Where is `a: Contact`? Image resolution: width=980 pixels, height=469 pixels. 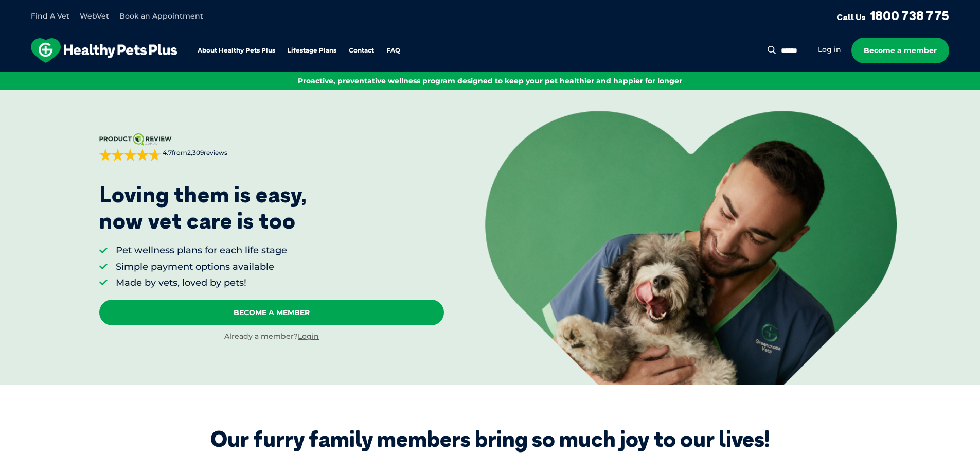 a: Contact is located at coordinates (361, 50).